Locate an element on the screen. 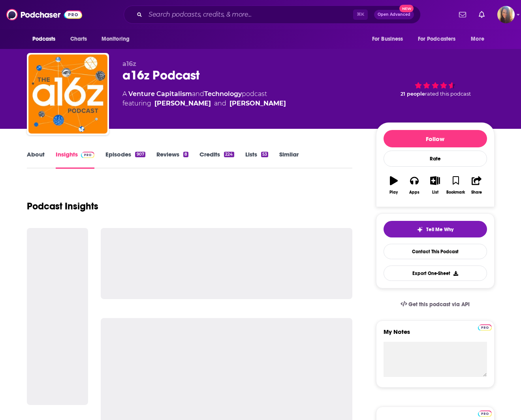  div: Share is located at coordinates (476, 192).